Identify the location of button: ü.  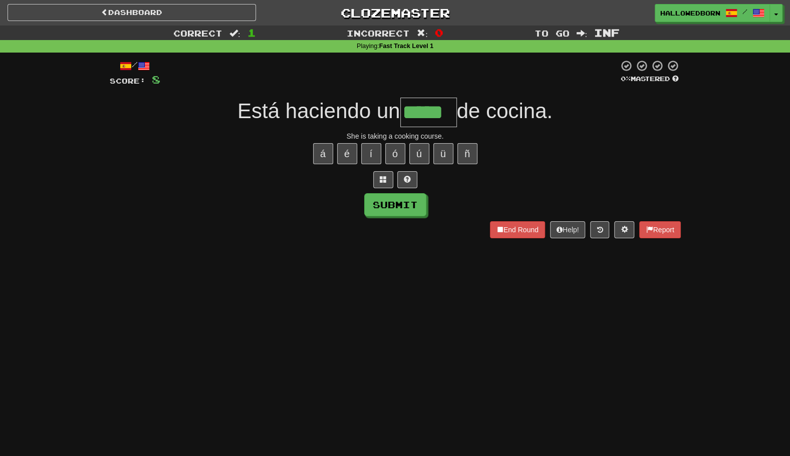
(443, 154).